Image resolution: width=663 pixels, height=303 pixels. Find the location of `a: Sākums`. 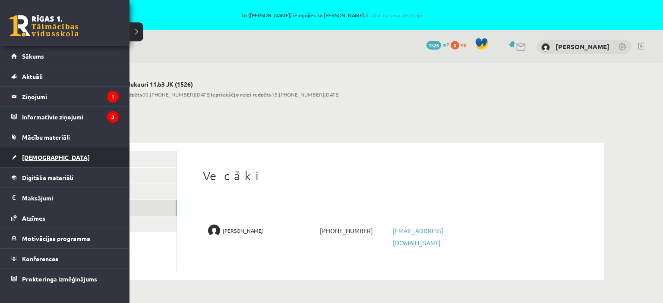

a: Sākums is located at coordinates (65, 56).